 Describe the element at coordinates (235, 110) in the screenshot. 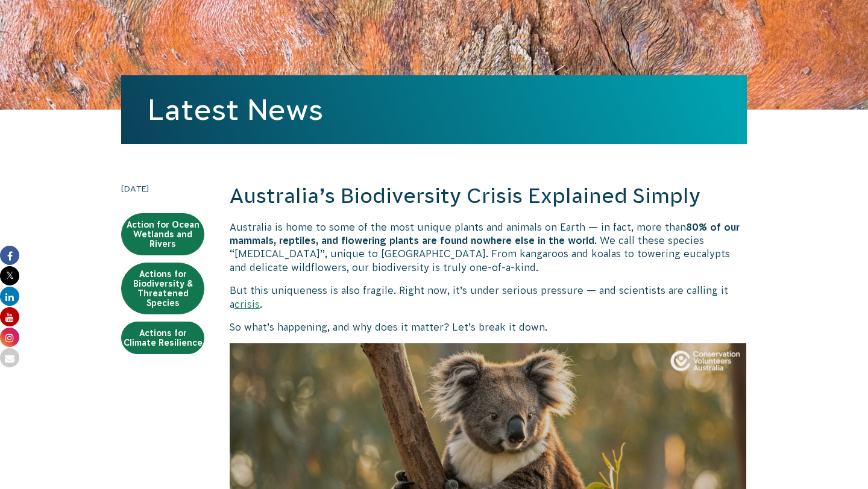

I see `a: Latest News` at that location.